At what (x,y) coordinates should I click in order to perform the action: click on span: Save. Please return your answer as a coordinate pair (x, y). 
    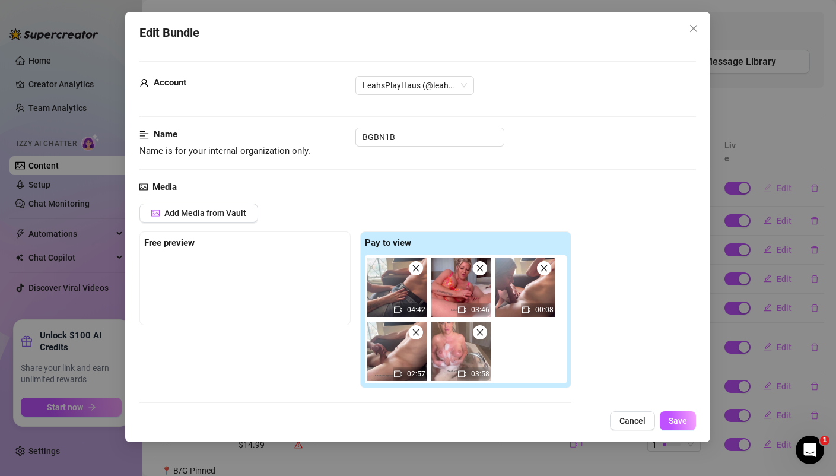
    Looking at the image, I should click on (678, 421).